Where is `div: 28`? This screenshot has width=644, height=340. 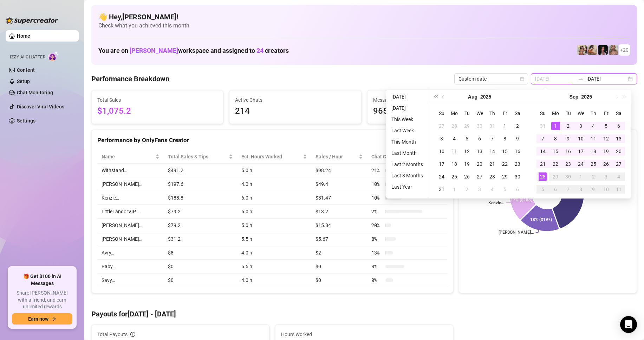
div: 28 is located at coordinates (454, 126).